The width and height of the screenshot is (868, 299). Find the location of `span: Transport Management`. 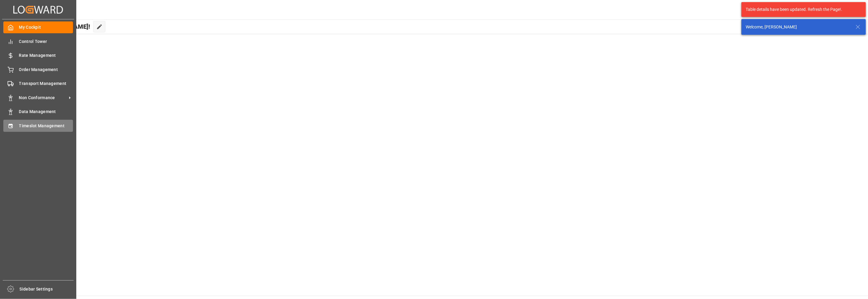

span: Transport Management is located at coordinates (46, 83).